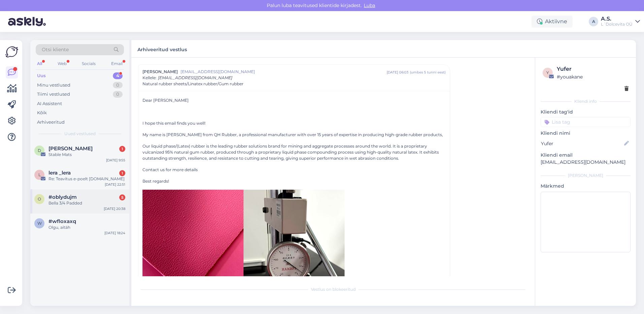  What do you see at coordinates (80, 134) in the screenshot?
I see `span: Uued vestlused` at bounding box center [80, 134].